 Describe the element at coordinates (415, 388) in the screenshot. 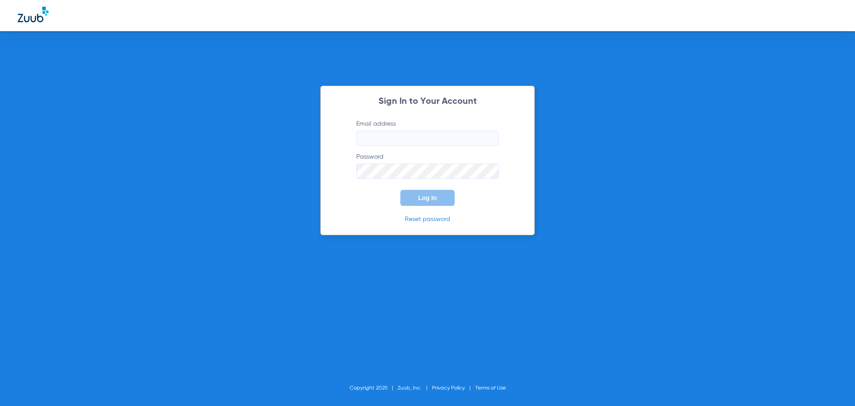

I see `li: Zuub, Inc.` at that location.